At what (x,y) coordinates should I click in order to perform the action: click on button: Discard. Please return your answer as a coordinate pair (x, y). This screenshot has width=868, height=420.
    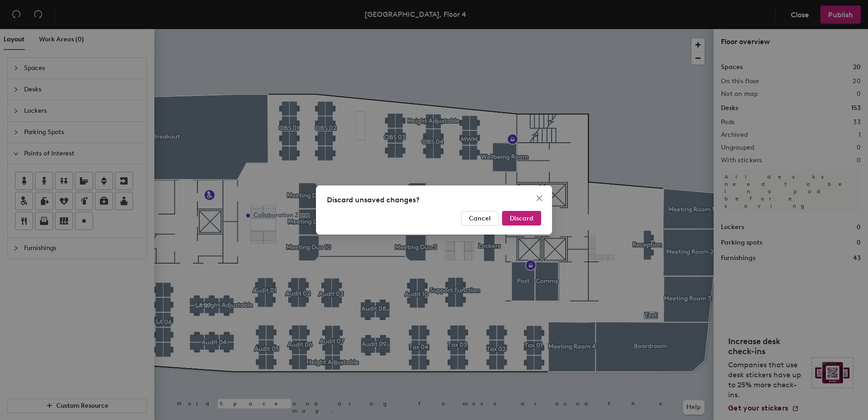
    Looking at the image, I should click on (522, 218).